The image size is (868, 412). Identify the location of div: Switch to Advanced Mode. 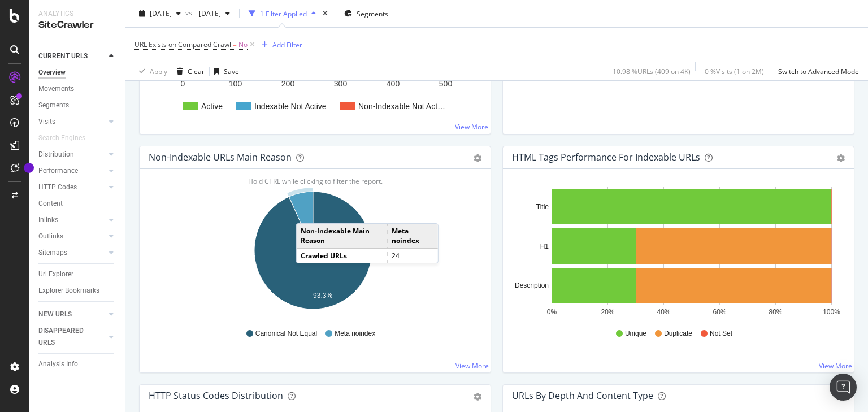
(818, 71).